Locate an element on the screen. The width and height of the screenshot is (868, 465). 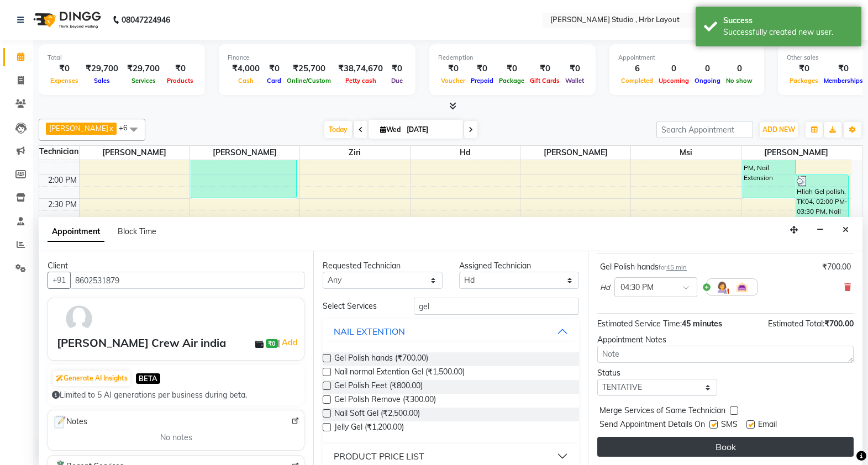
span: Expenses is located at coordinates (64, 81).